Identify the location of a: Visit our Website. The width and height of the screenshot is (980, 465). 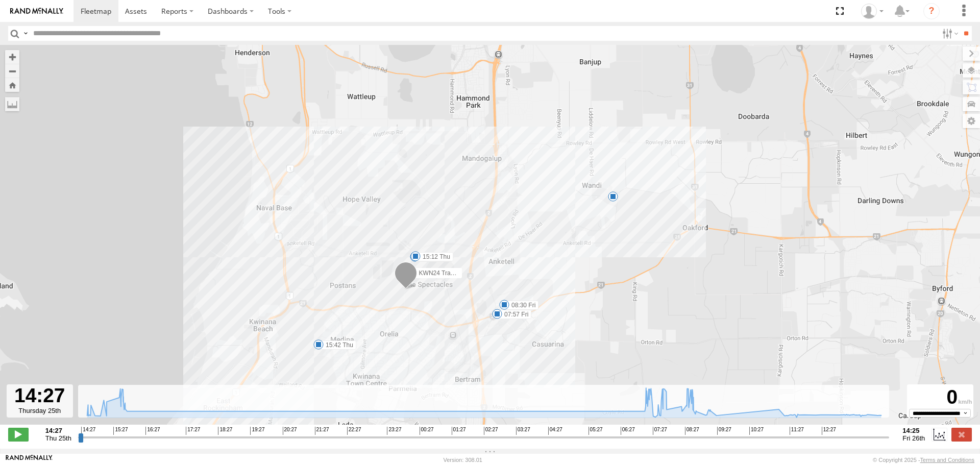
(29, 460).